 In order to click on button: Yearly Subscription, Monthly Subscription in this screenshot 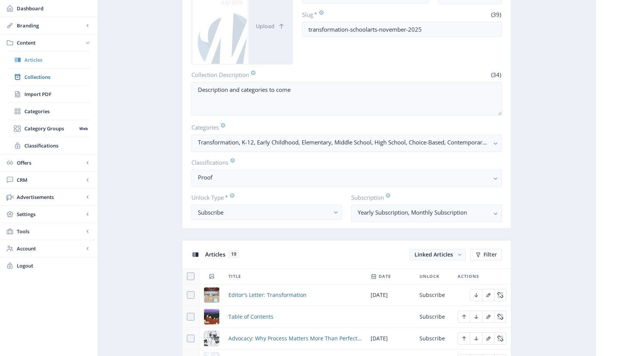, I will do `click(427, 214)`.